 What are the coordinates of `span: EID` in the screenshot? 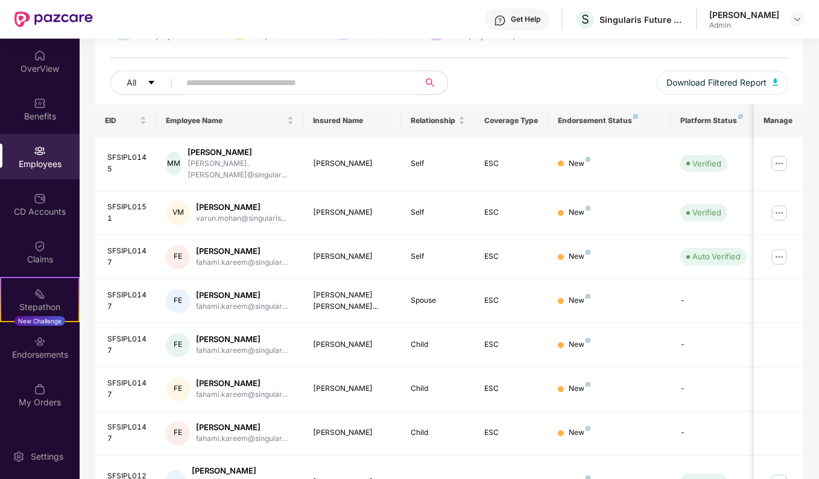 It's located at (121, 121).